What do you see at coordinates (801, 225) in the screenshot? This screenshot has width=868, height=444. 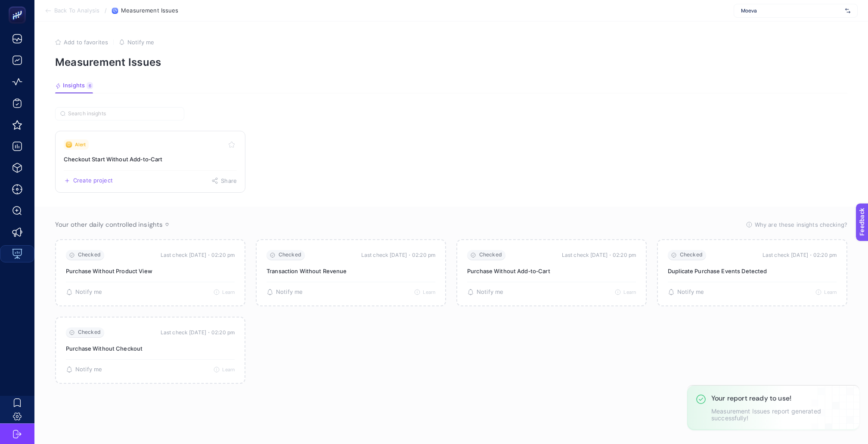 I see `span: Why are these insights checking?` at bounding box center [801, 225].